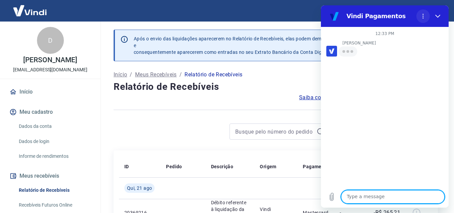 This screenshot has height=213, width=454. Describe the element at coordinates (54, 190) in the screenshot. I see `a: Relatório de Recebíveis` at that location.